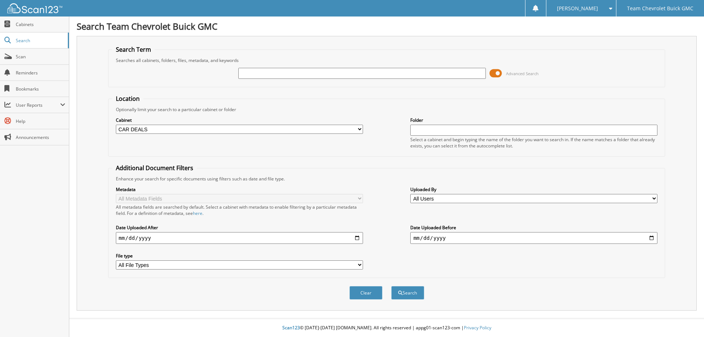 This screenshot has width=704, height=337. What do you see at coordinates (660, 8) in the screenshot?
I see `span: Team Chevrolet Buick GMC` at bounding box center [660, 8].